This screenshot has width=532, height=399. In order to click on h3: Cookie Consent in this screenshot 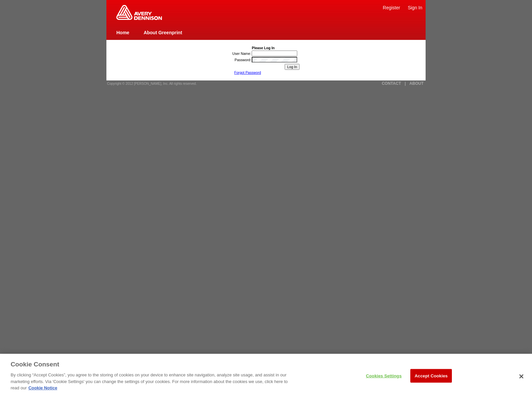, I will do `click(35, 365)`.